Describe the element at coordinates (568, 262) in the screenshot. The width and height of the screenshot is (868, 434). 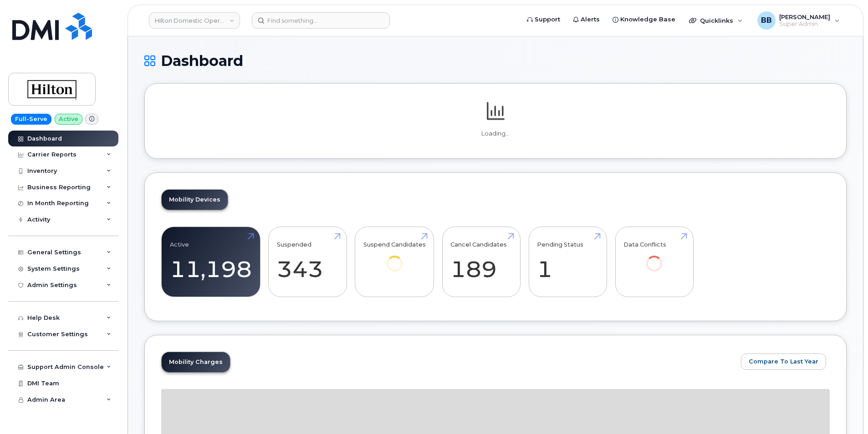
I see `a: Pending Status 1` at that location.